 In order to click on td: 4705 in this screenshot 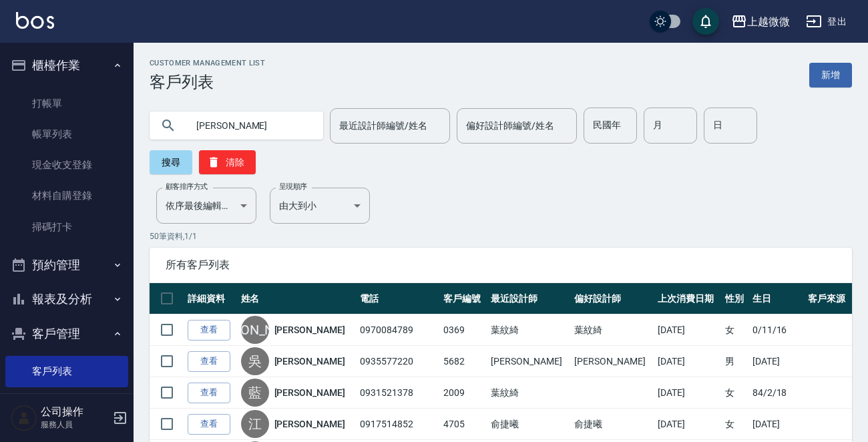, I will do `click(464, 423)`.